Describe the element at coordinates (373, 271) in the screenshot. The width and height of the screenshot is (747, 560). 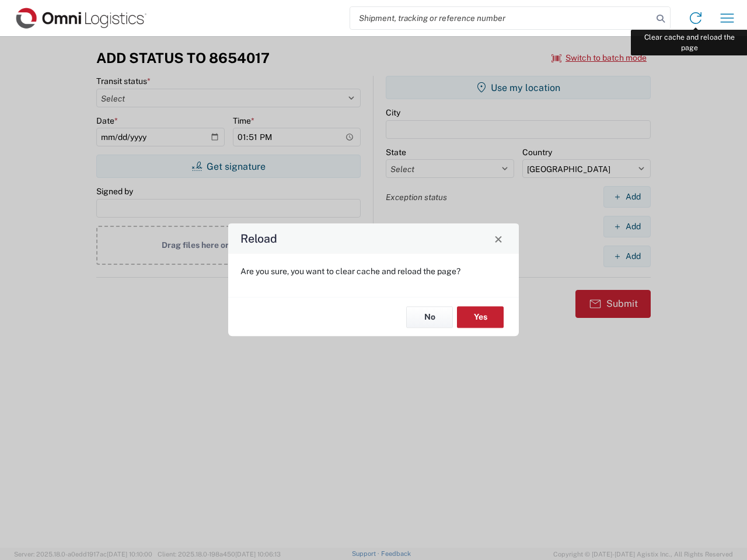
I see `p: Are you sure, you want to clear cache and reload the page?` at that location.